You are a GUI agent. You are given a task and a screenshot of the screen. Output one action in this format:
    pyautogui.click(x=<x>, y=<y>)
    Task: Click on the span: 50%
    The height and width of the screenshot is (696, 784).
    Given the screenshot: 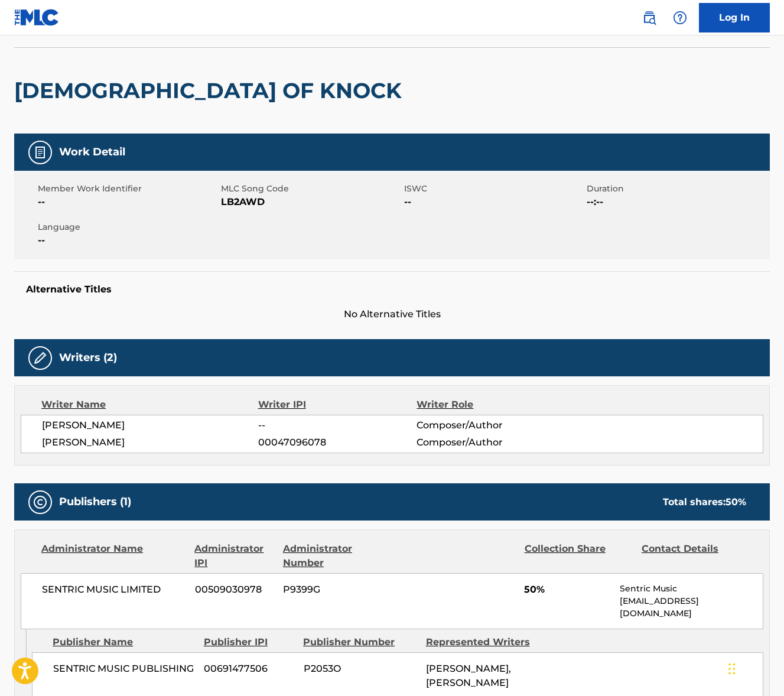 What is the action you would take?
    pyautogui.click(x=567, y=590)
    